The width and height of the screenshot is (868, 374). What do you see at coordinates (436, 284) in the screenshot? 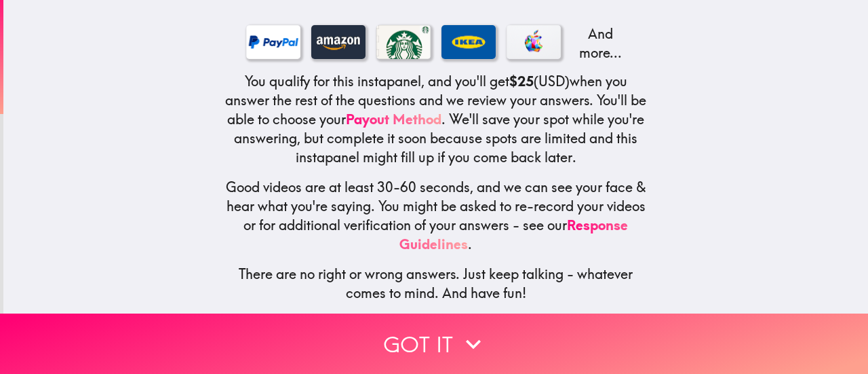
I see `h5: There are no right or wrong answers. Just keep talking - whatever comes to mind. And have fun!` at bounding box center [436, 284].